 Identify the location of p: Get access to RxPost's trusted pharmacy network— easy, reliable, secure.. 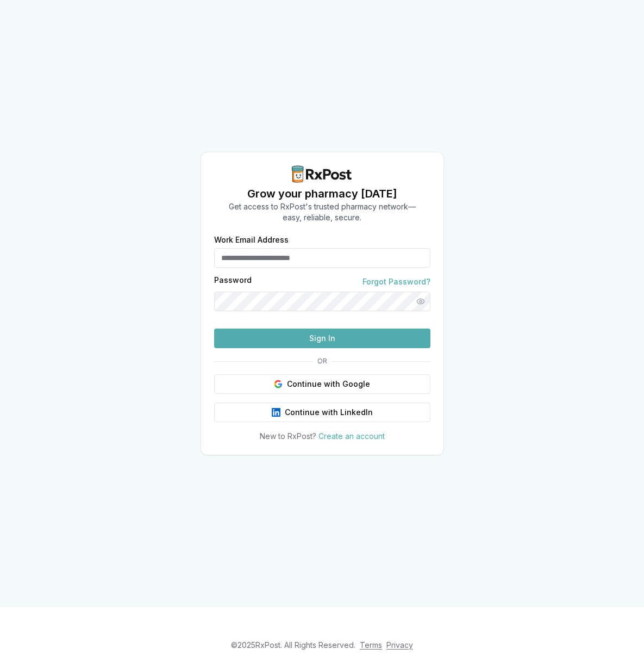
(322, 212).